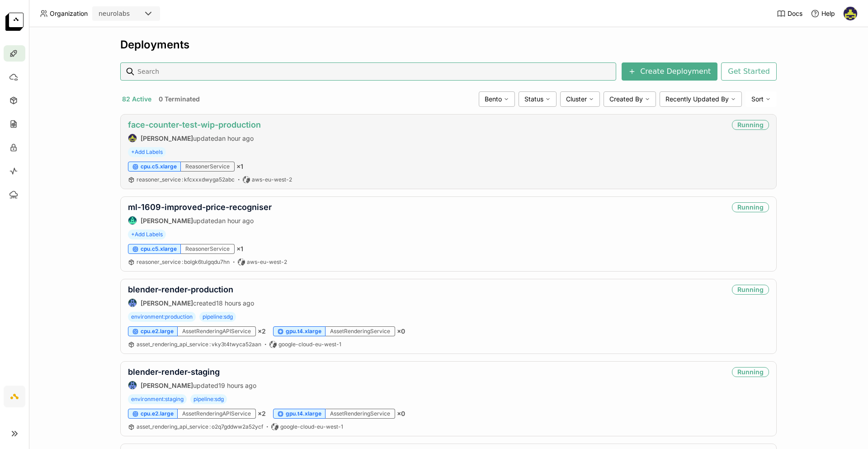 Image resolution: width=868 pixels, height=449 pixels. I want to click on button: Get Started, so click(748, 72).